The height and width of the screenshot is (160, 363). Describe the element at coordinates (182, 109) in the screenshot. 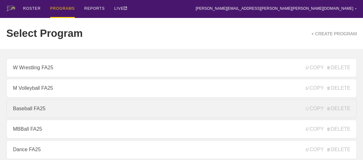

I see `a: Baseball FA25` at that location.